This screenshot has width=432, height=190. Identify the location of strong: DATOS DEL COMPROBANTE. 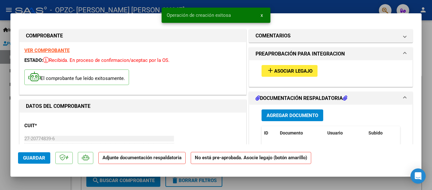
(58, 106).